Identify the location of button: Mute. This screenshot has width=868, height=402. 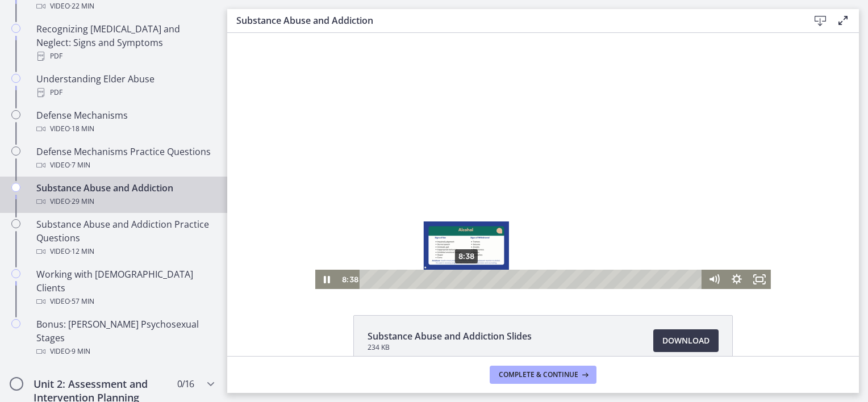
(487, 246).